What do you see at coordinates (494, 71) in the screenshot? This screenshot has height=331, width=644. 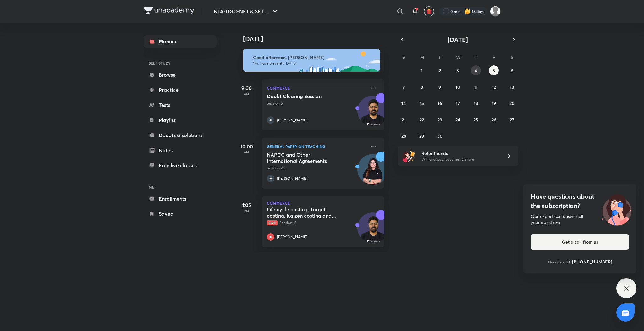 I see `button: September 5, 2025` at bounding box center [494, 71].